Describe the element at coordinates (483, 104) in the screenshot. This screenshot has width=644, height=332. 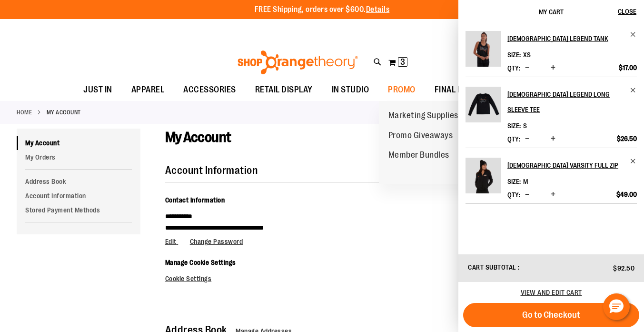
I see `img: Ladies Legend Long Sleeve Tee` at that location.